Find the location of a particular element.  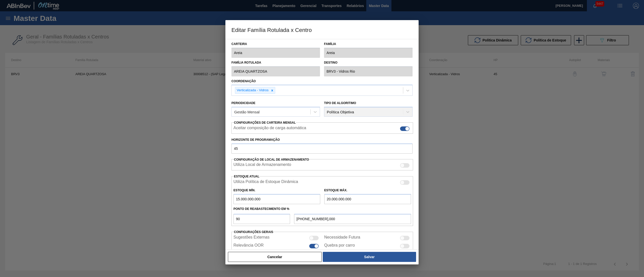

label: Família Rotulada is located at coordinates (276, 63).